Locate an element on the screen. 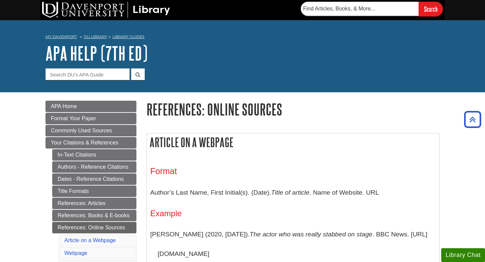 This screenshot has height=262, width=485. button: Library Chat is located at coordinates (463, 255).